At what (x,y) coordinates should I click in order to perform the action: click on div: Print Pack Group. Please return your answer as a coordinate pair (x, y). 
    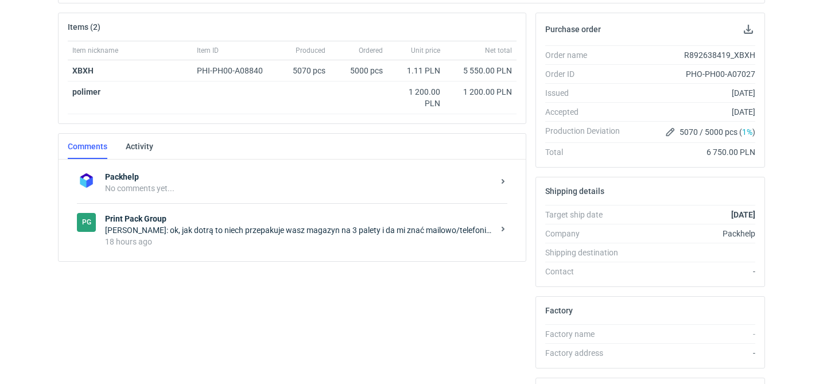
    Looking at the image, I should click on (86, 222).